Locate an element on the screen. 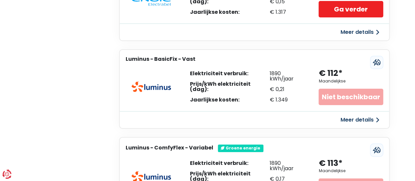 The height and width of the screenshot is (181, 415). div: Niet beschikbaar is located at coordinates (350, 97).